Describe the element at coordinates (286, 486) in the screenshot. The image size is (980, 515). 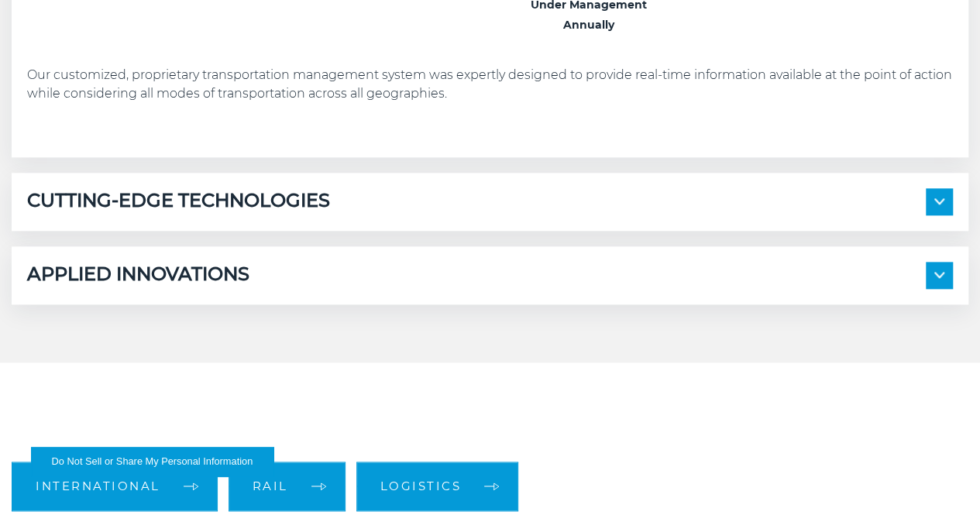
I see `a: Rail arrow arrow` at that location.